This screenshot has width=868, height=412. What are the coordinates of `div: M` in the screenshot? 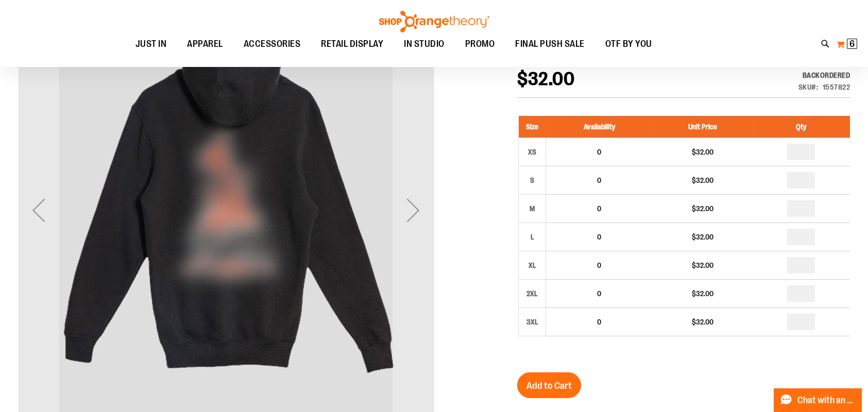 It's located at (532, 208).